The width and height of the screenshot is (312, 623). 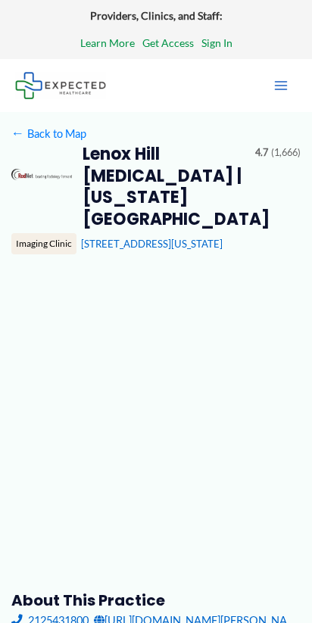 What do you see at coordinates (261, 153) in the screenshot?
I see `span: 4.7` at bounding box center [261, 153].